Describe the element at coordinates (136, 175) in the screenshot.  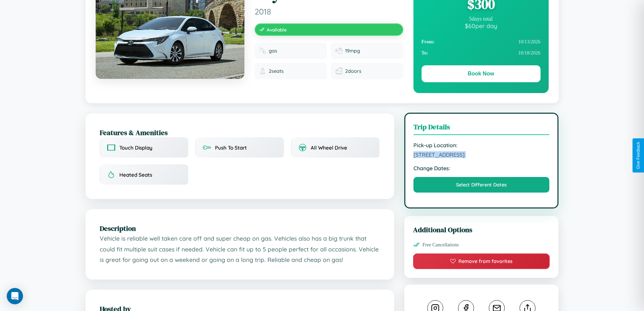
I see `span: Heated Seats` at that location.